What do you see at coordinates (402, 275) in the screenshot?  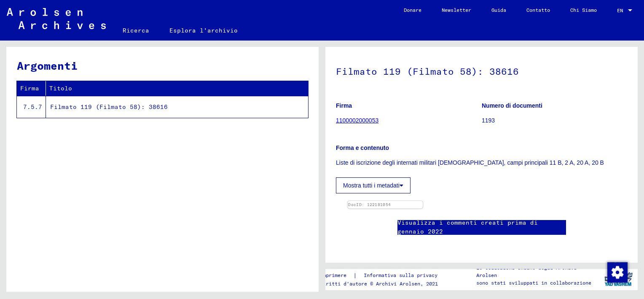 I see `a: Informativa sulla privacy` at bounding box center [402, 275].